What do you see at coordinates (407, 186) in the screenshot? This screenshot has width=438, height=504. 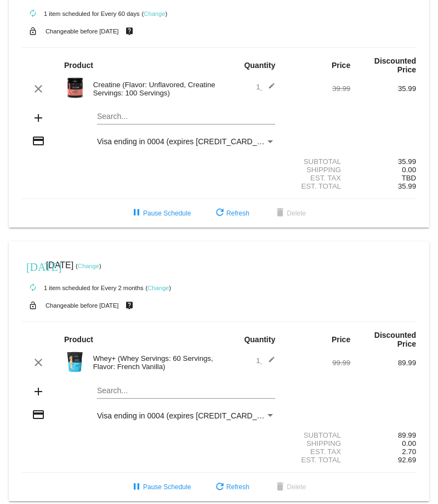 I see `span: 35.99` at bounding box center [407, 186].